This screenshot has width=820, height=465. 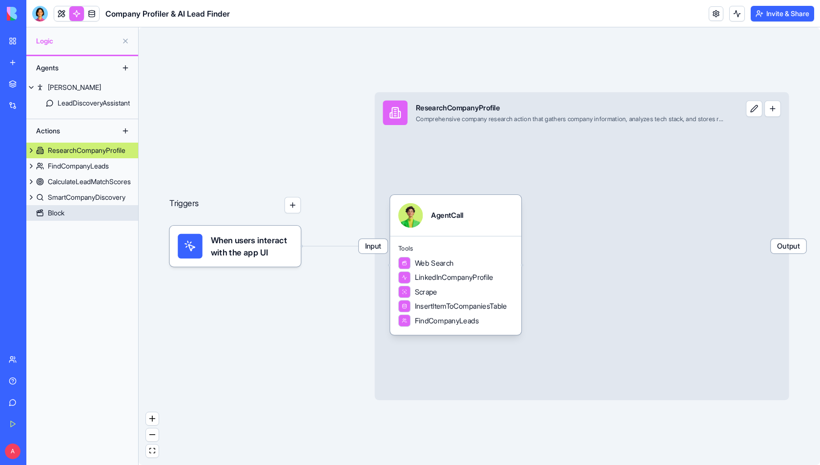 I want to click on div: Actions, so click(x=70, y=131).